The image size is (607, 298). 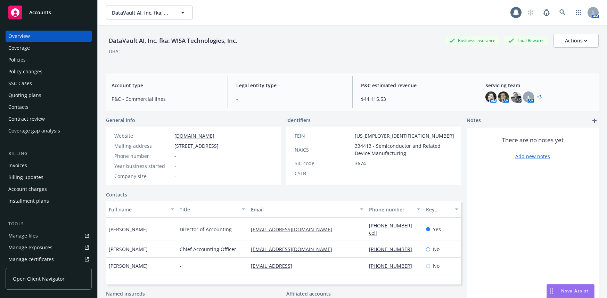 I want to click on button: Title, so click(x=212, y=209).